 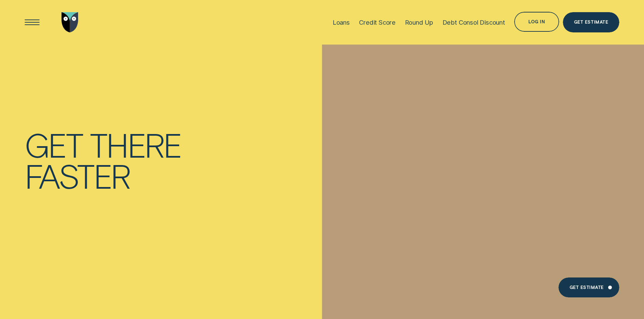 I want to click on div: Loans, so click(x=341, y=22).